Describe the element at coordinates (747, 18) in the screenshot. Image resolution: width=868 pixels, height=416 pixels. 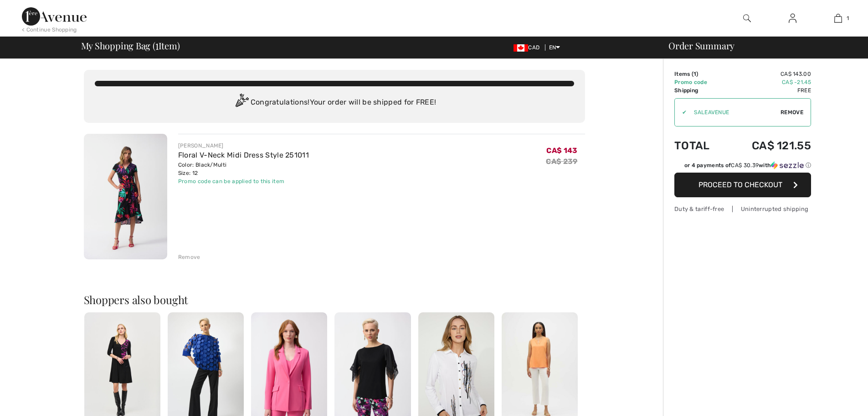
I see `img: search the website` at that location.